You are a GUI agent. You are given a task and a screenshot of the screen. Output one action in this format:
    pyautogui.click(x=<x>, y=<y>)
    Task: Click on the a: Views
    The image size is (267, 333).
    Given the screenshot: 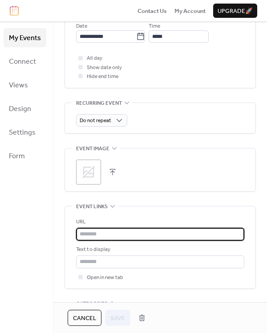 What is the action you would take?
    pyautogui.click(x=25, y=85)
    